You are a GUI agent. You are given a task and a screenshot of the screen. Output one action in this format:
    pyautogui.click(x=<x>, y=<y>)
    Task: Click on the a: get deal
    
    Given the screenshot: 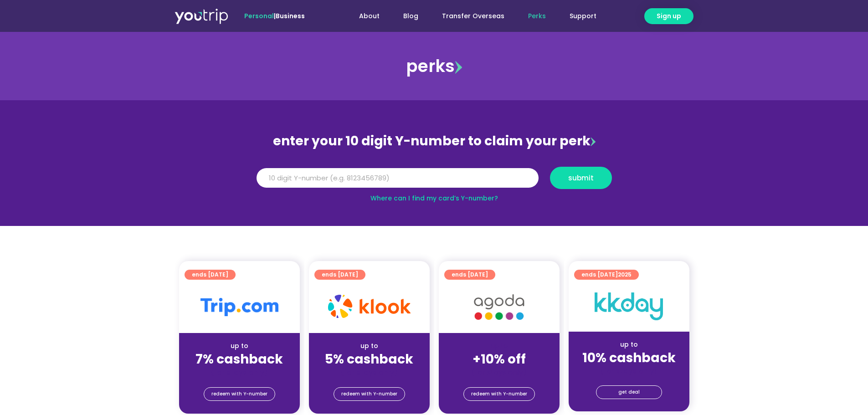 What is the action you would take?
    pyautogui.click(x=628, y=392)
    